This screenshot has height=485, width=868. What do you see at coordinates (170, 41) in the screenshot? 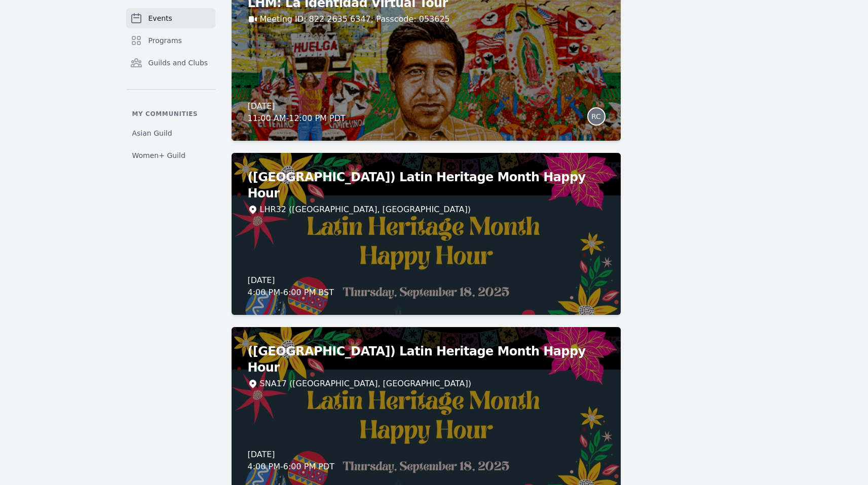
I see `a: Programs` at bounding box center [170, 41].